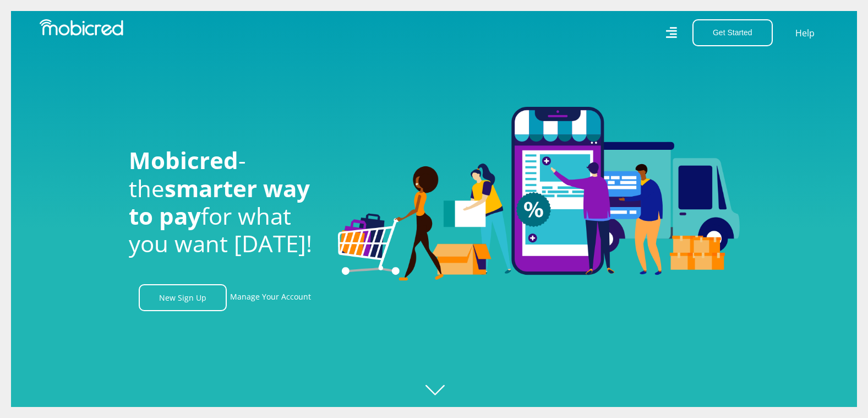  What do you see at coordinates (270, 297) in the screenshot?
I see `a: Manage Your Account` at bounding box center [270, 297].